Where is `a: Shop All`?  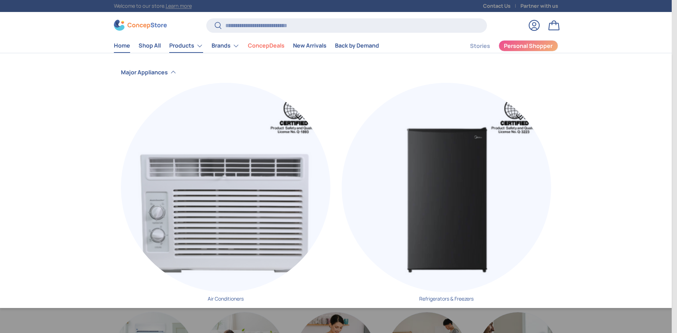
a: Shop All is located at coordinates (149, 45).